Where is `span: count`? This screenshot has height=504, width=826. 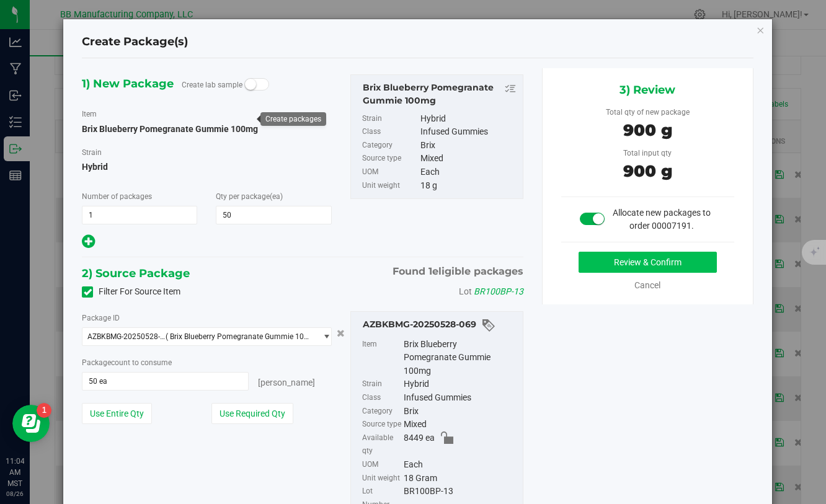 span: count is located at coordinates (120, 363).